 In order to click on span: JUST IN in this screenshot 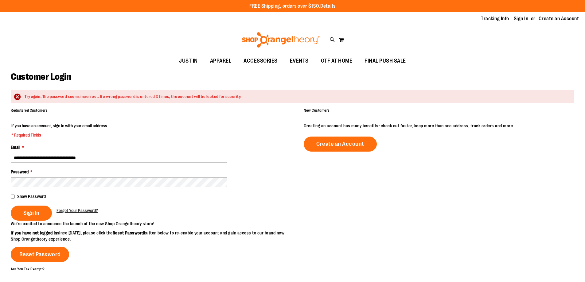, I will do `click(188, 61)`.